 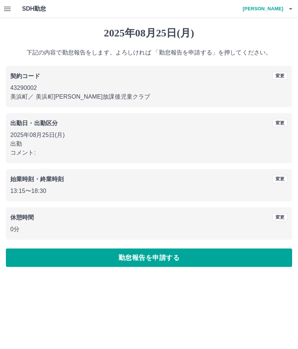 I want to click on b: 出勤日・出勤区分, so click(x=34, y=123).